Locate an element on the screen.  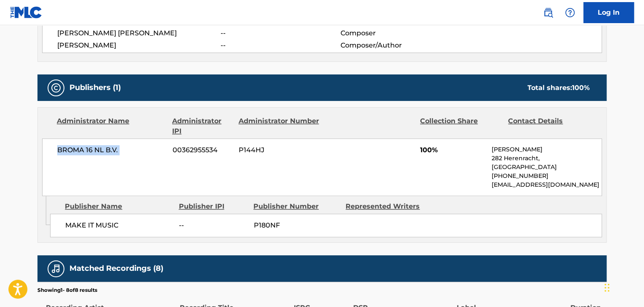
p: Showing 1 - 8 of 8 results is located at coordinates (67, 290).